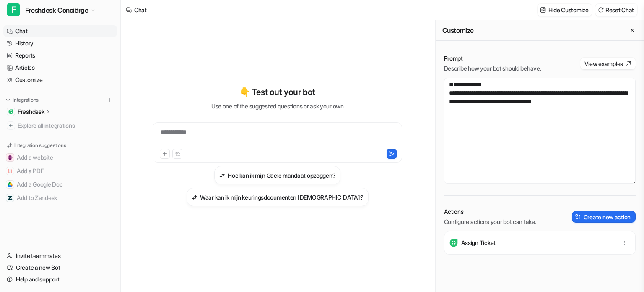 This screenshot has width=644, height=292. Describe the element at coordinates (40, 145) in the screenshot. I see `p: Integration suggestions` at that location.